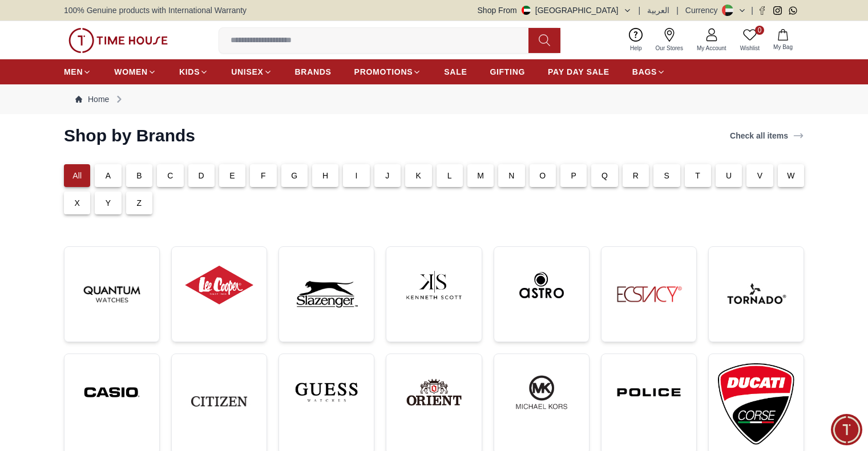 The image size is (868, 451). Describe the element at coordinates (507, 72) in the screenshot. I see `span: GIFTING` at that location.